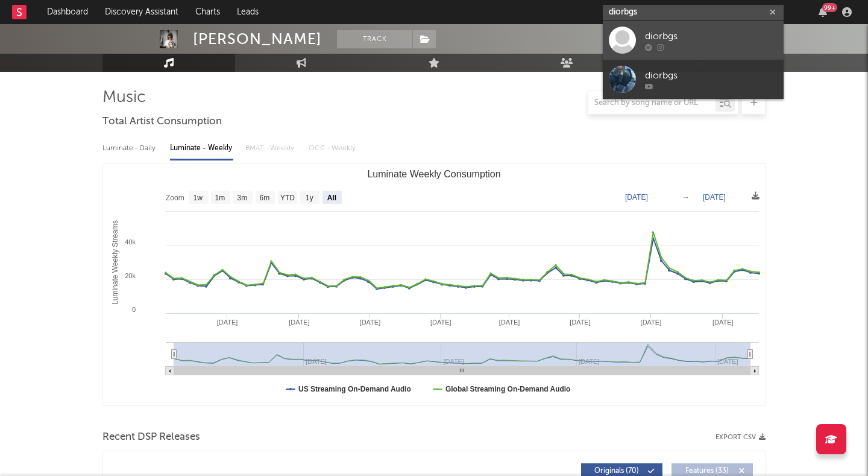  What do you see at coordinates (434, 174) in the screenshot?
I see `text: Luminate Weekly Consumption` at bounding box center [434, 174].